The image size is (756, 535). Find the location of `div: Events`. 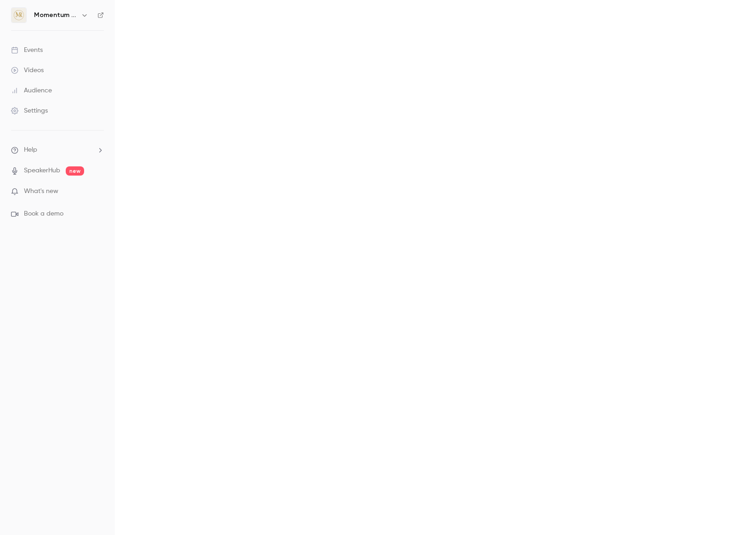

div: Events is located at coordinates (27, 50).